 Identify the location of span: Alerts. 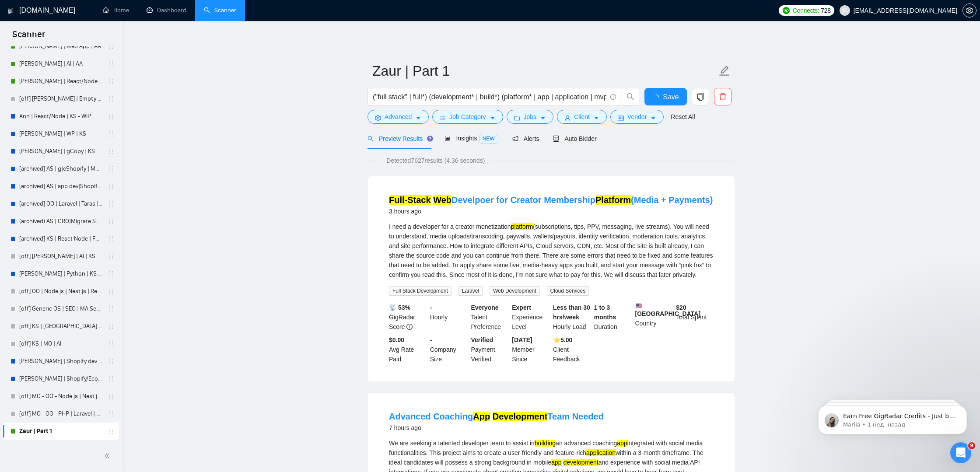
(526, 138).